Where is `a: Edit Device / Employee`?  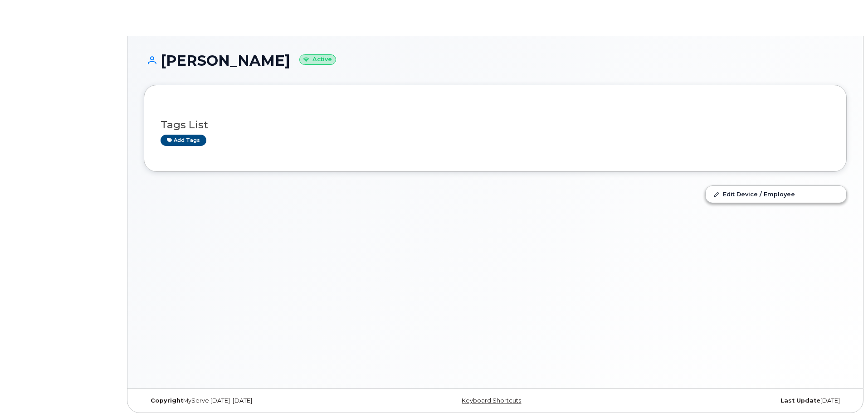 a: Edit Device / Employee is located at coordinates (776, 194).